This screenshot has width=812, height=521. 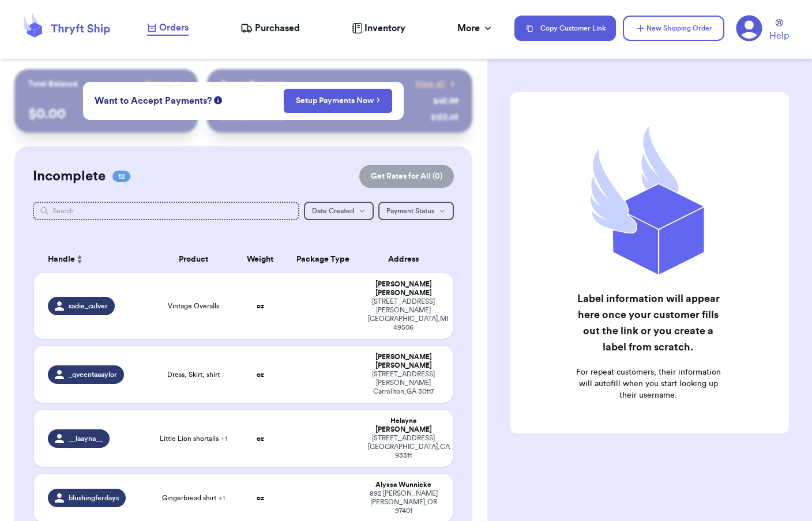 What do you see at coordinates (779, 35) in the screenshot?
I see `span: Help` at bounding box center [779, 35].